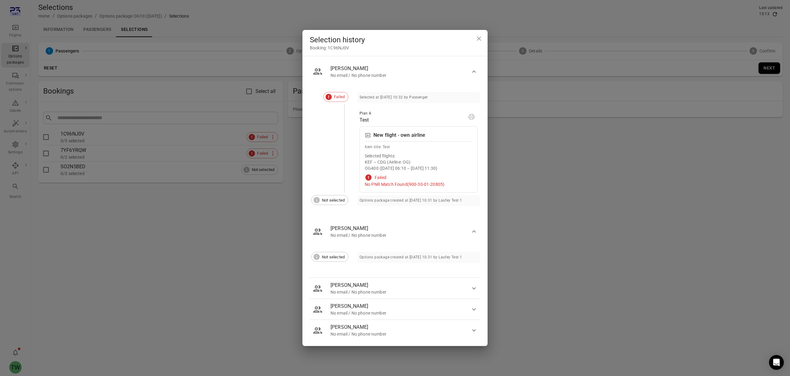 This screenshot has height=376, width=790. I want to click on div: Selected flights:, so click(419, 156).